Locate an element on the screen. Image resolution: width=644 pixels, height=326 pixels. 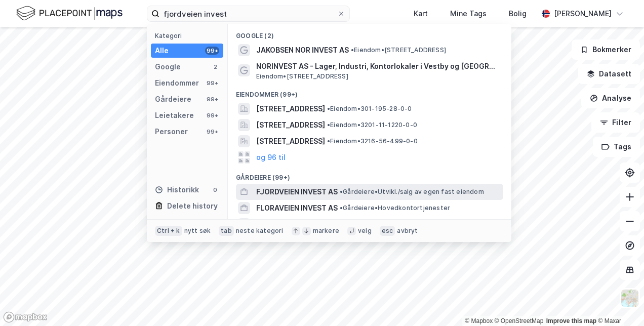
div: velg is located at coordinates (365, 231).